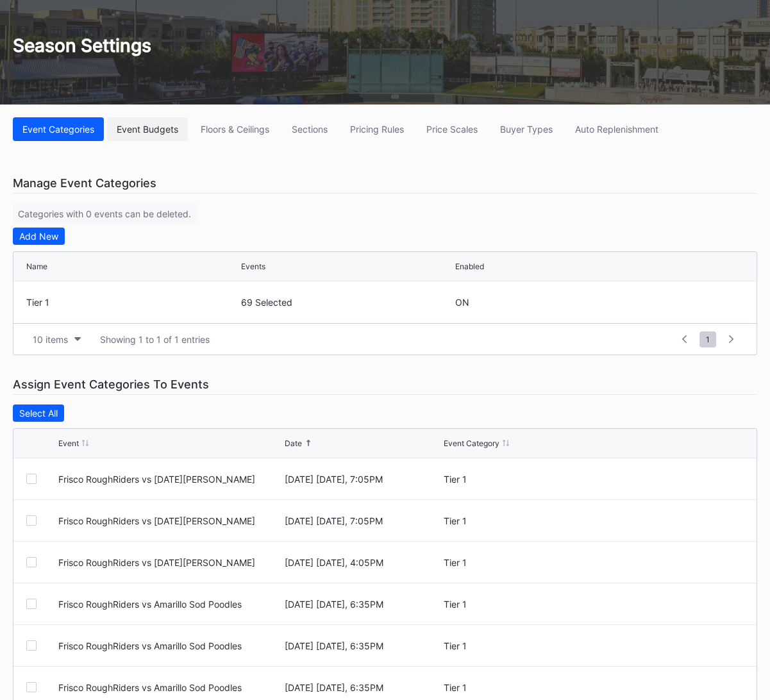  What do you see at coordinates (148, 129) in the screenshot?
I see `a: Event Budgets` at bounding box center [148, 129].